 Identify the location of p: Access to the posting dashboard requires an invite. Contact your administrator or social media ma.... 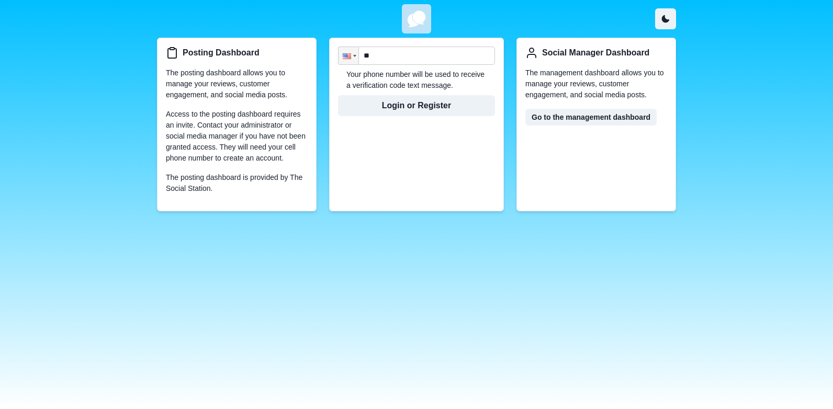
(237, 136).